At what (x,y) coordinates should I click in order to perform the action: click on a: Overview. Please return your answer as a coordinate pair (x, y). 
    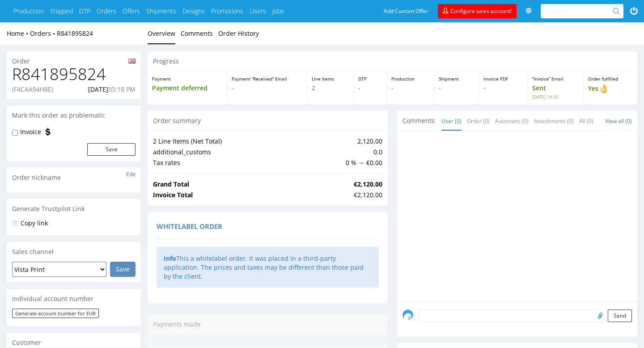
    Looking at the image, I should click on (162, 33).